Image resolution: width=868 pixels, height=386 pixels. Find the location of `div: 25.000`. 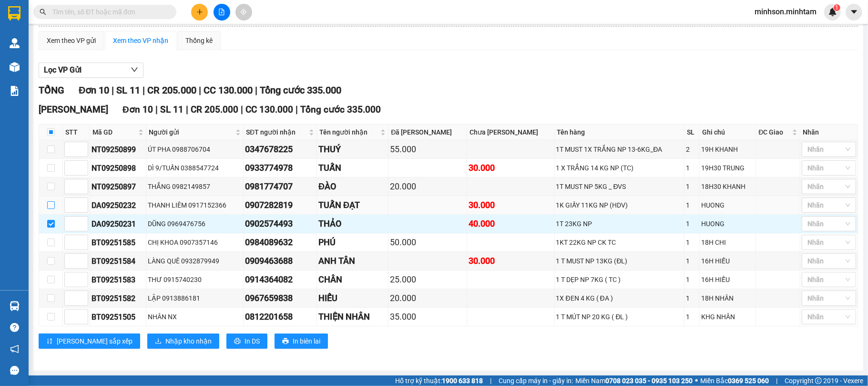

div: 25.000 is located at coordinates (428, 279).